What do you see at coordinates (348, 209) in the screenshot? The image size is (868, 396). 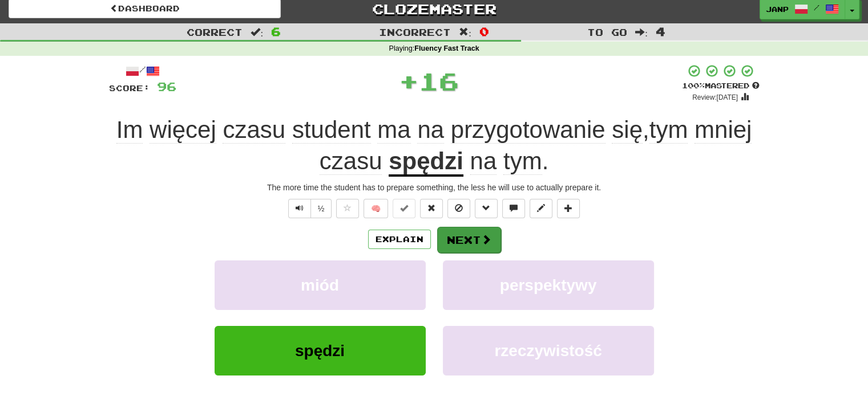 I see `button: Favorite sentence (alt+f)` at bounding box center [348, 209].